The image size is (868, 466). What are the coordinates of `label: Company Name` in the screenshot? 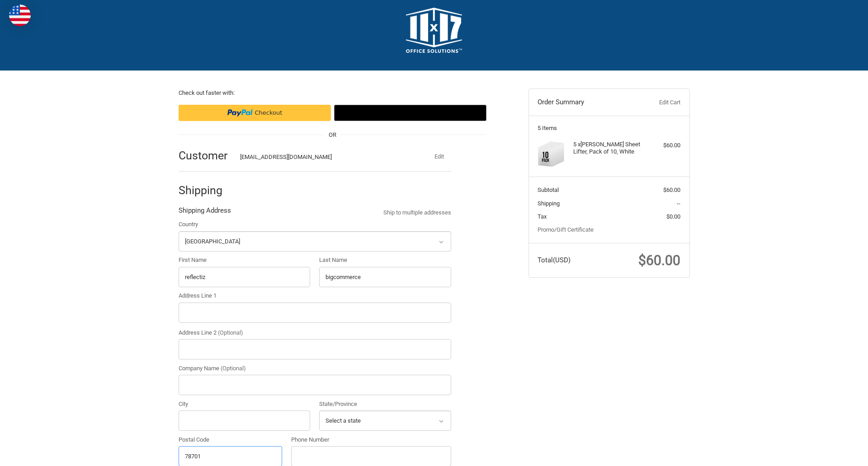 It's located at (314, 368).